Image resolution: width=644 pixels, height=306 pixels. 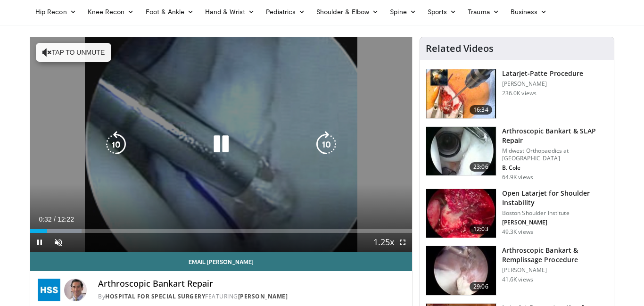 I want to click on a: Pediatrics, so click(x=285, y=12).